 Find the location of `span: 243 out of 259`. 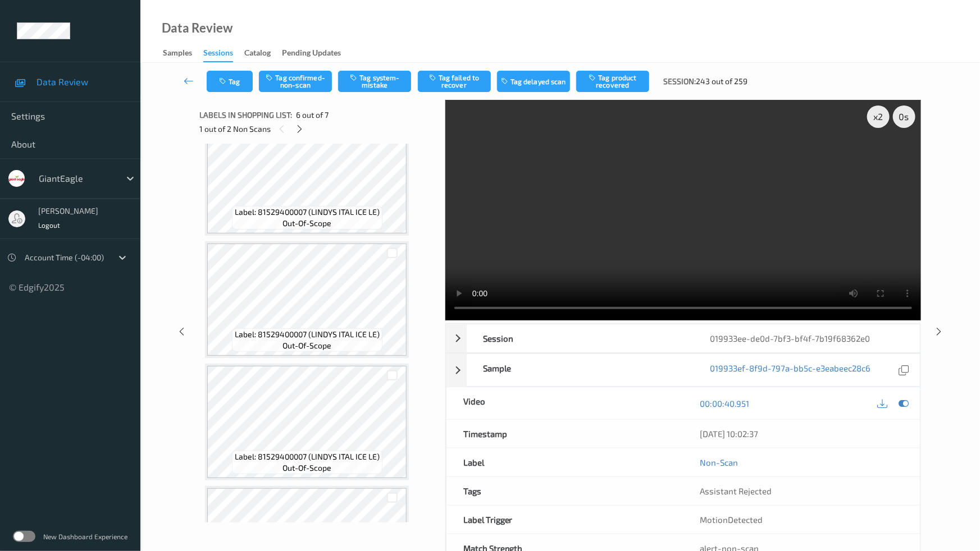

span: 243 out of 259 is located at coordinates (721, 81).